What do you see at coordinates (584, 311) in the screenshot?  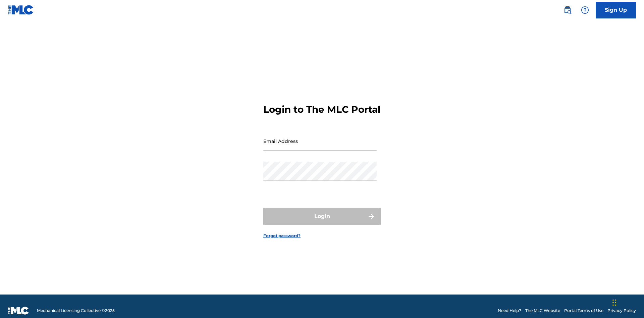 I see `a: Portal Terms of Use` at bounding box center [584, 311].